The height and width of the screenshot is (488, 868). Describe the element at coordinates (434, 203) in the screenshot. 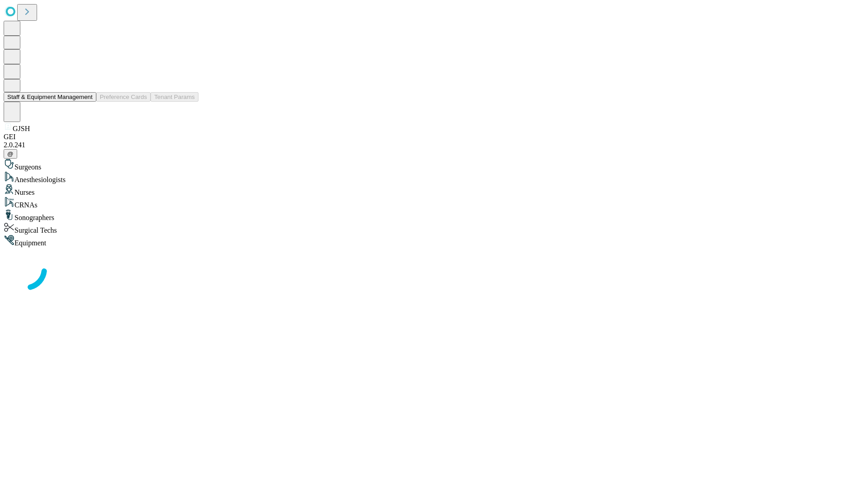

I see `div: CRNAs` at that location.